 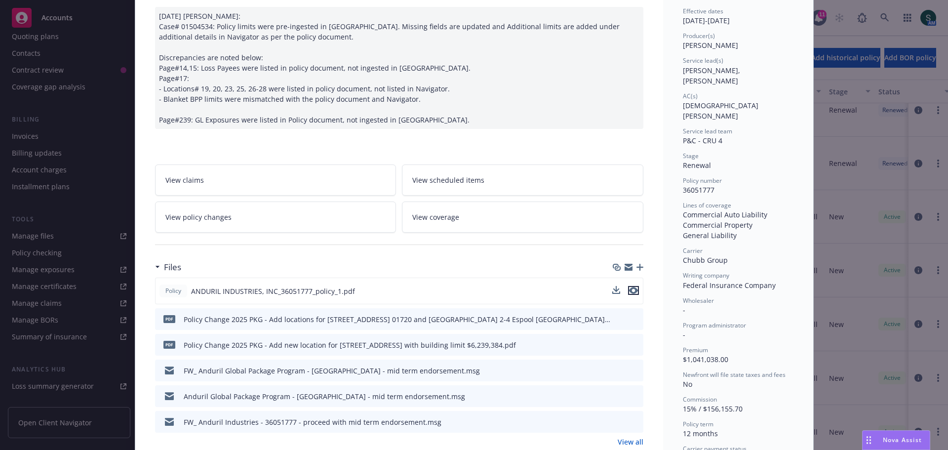 What do you see at coordinates (707, 131) in the screenshot?
I see `span: Service lead team` at bounding box center [707, 131].